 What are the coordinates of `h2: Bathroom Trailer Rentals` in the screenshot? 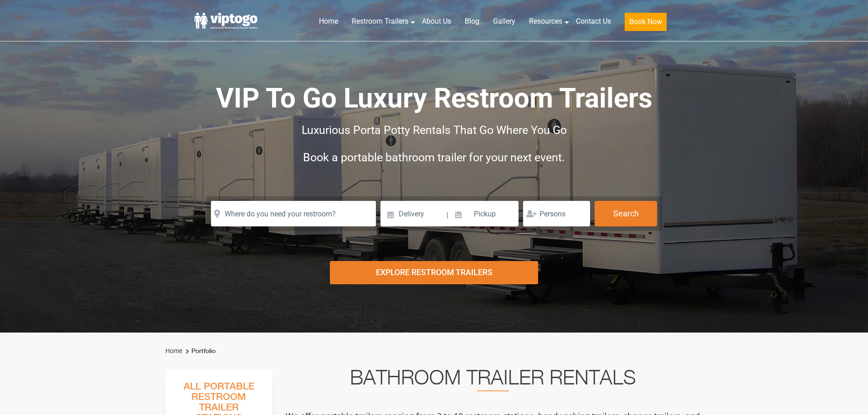 It's located at (493, 380).